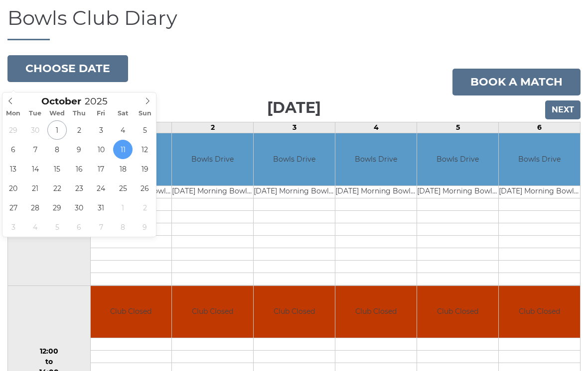 The width and height of the screenshot is (588, 371). Describe the element at coordinates (516, 82) in the screenshot. I see `a: Book a match` at that location.